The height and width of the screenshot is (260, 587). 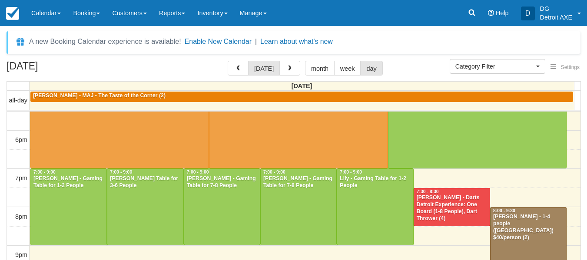 What do you see at coordinates (320, 68) in the screenshot?
I see `button: month` at bounding box center [320, 68].